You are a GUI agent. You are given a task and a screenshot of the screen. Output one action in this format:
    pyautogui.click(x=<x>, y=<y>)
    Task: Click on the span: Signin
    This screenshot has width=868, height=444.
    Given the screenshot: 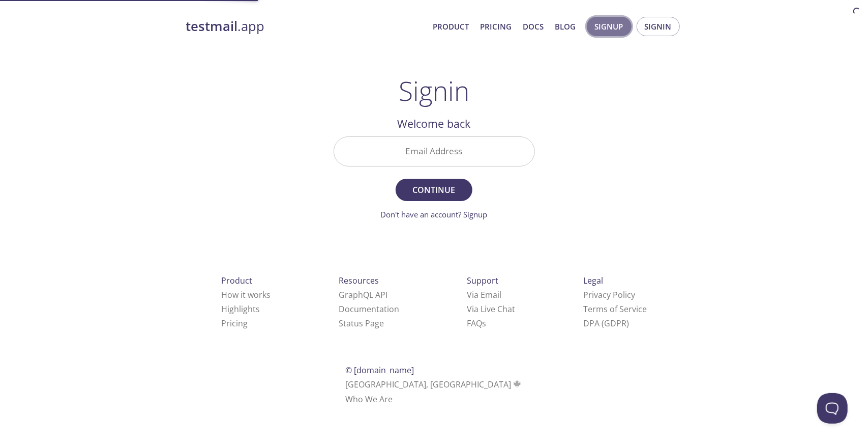 What is the action you would take?
    pyautogui.click(x=658, y=27)
    